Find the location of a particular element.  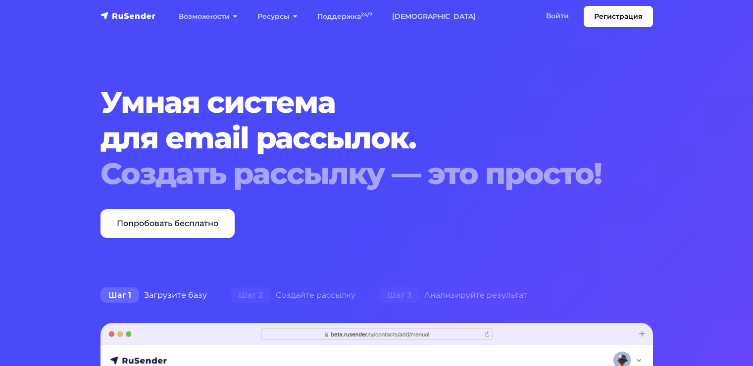

img: RuSender is located at coordinates (128, 16).